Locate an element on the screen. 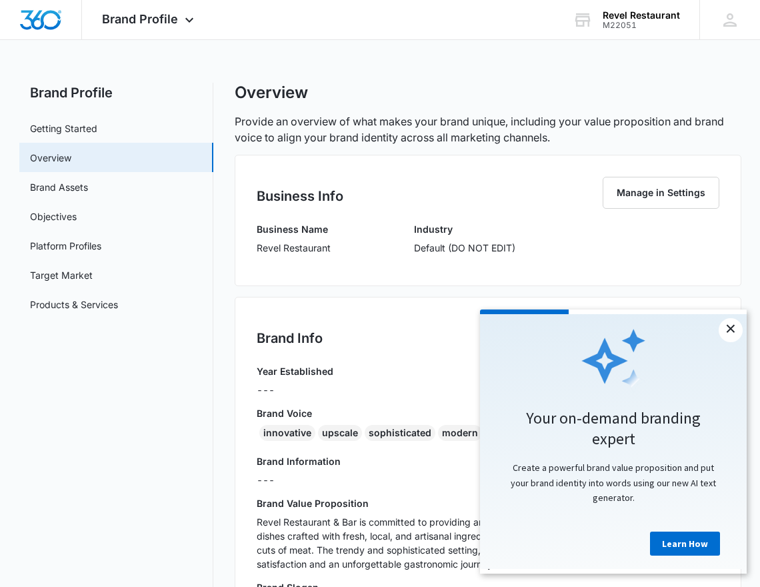 This screenshot has width=760, height=587. a: Learn How is located at coordinates (205, 234).